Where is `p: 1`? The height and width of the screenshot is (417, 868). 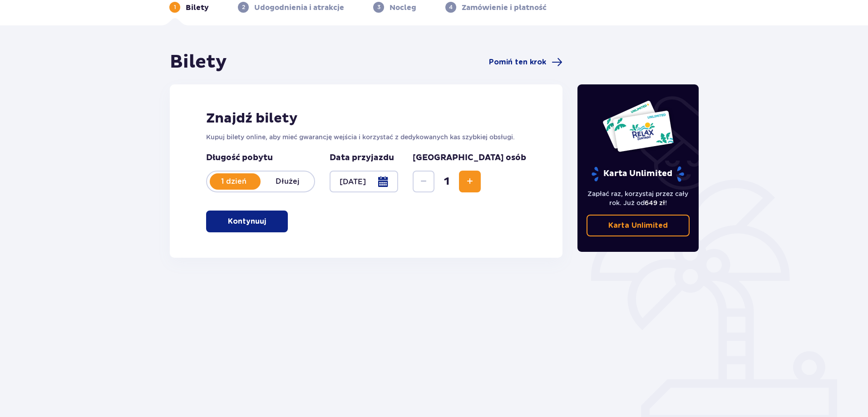
p: 1 is located at coordinates (175, 7).